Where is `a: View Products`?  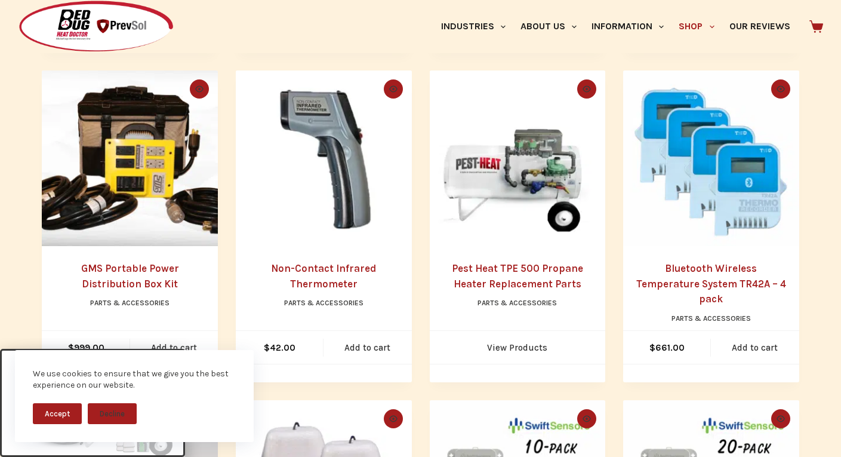
a: View Products is located at coordinates (518, 347).